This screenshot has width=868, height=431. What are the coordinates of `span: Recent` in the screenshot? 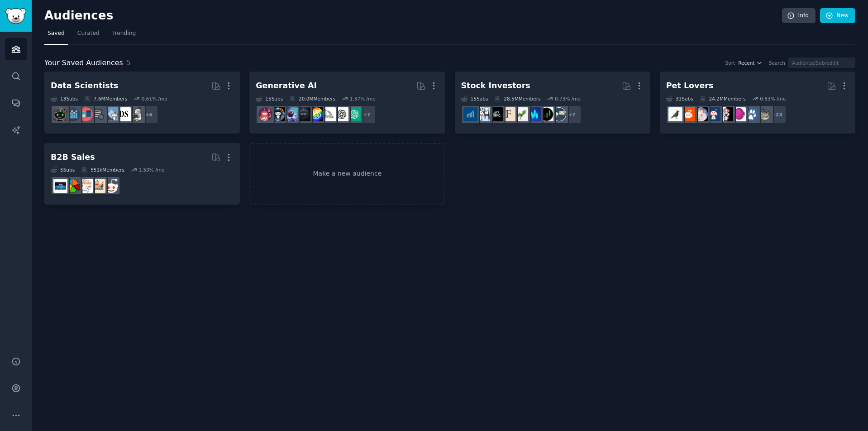 It's located at (746, 63).